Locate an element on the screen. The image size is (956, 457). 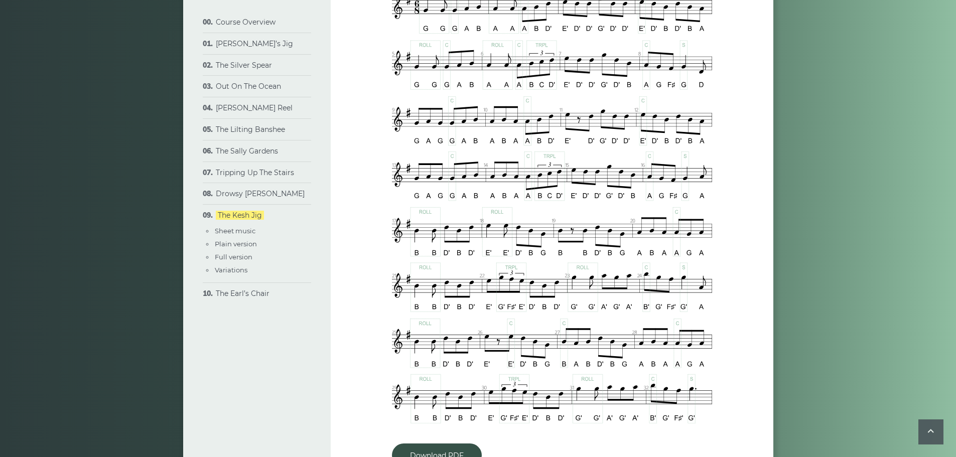
a: Out On The Ocean is located at coordinates (248, 86).